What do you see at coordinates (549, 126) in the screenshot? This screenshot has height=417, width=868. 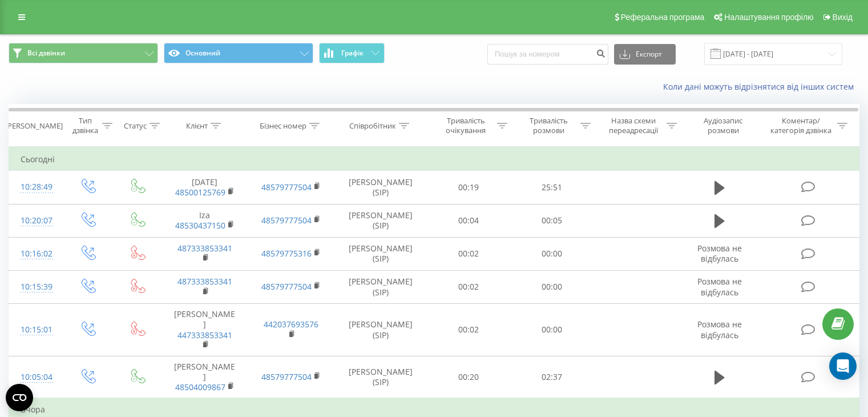 I see `div: Тривалість розмови` at bounding box center [549, 126].